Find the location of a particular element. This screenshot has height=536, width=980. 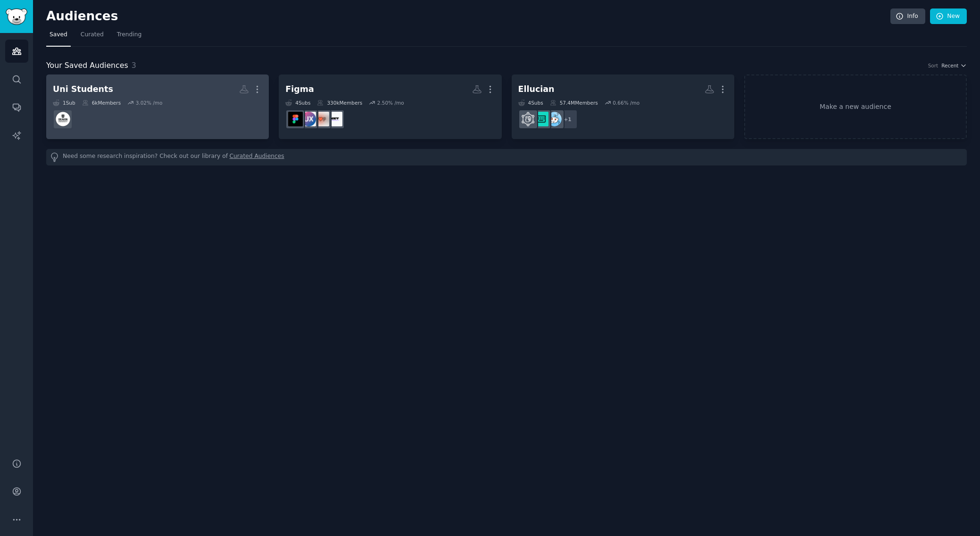

div: 3.02 % /mo is located at coordinates (149, 103).